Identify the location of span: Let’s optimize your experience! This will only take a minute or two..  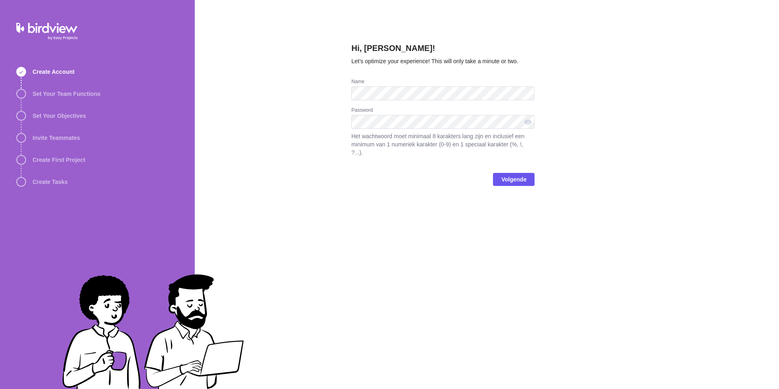
(435, 61).